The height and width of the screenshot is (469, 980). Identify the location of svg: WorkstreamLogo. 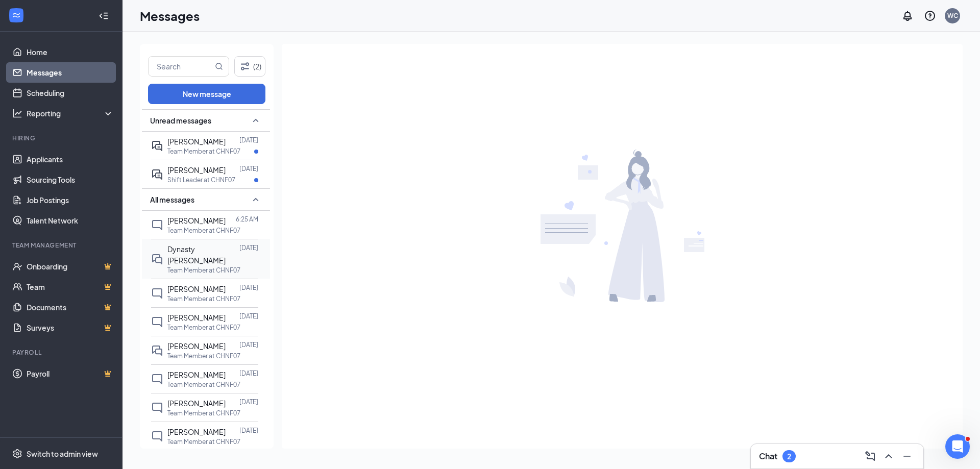
(17, 15).